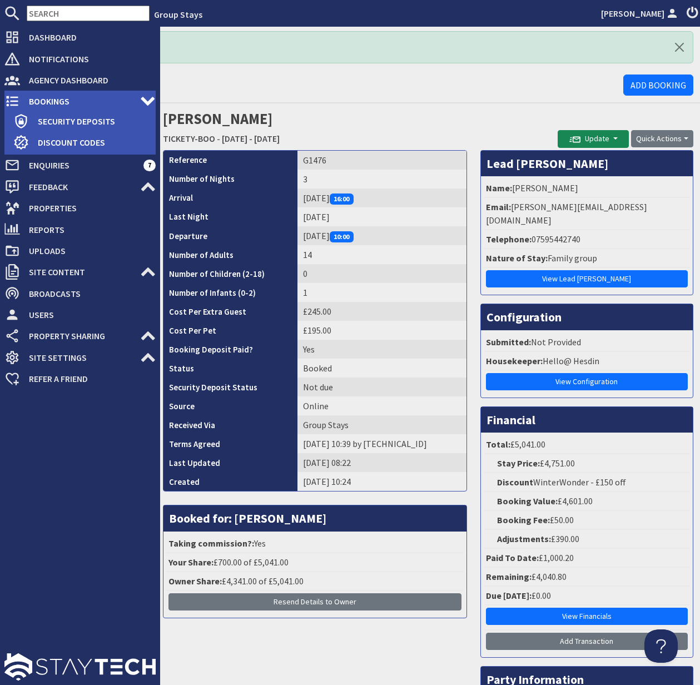  Describe the element at coordinates (512, 558) in the screenshot. I see `strong: Paid To Date:` at that location.